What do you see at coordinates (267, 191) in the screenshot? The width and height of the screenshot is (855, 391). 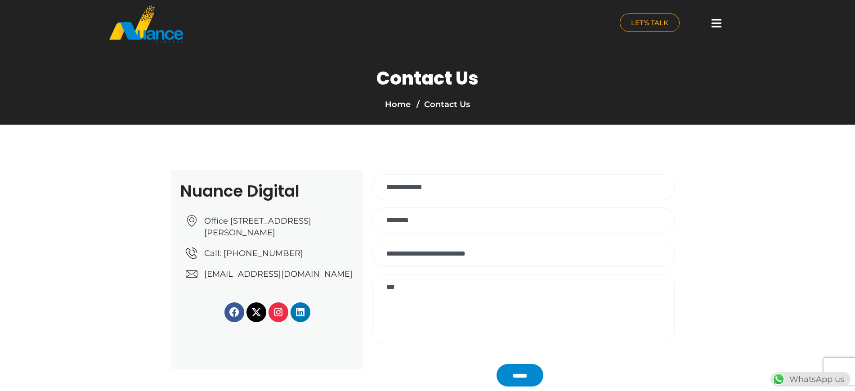 I see `h2: Nuance Digital` at bounding box center [267, 191].